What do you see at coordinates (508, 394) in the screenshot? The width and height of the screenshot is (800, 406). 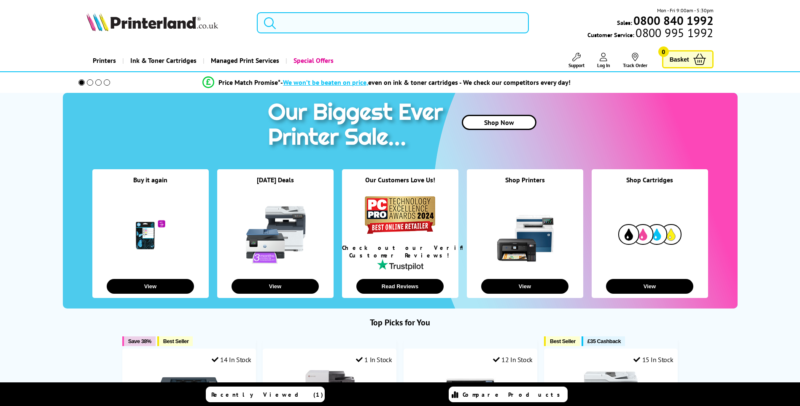 I see `a: Compare Products` at bounding box center [508, 394].